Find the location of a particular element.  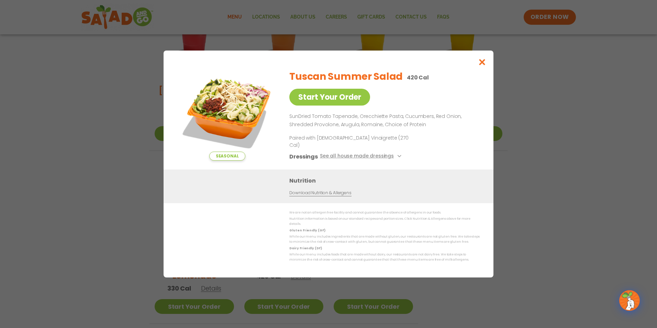

strong: Dairy Friendly (DF) is located at coordinates (305, 248).